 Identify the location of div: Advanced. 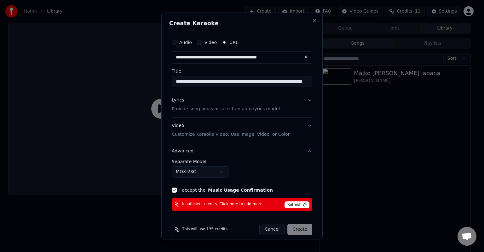
(242, 171).